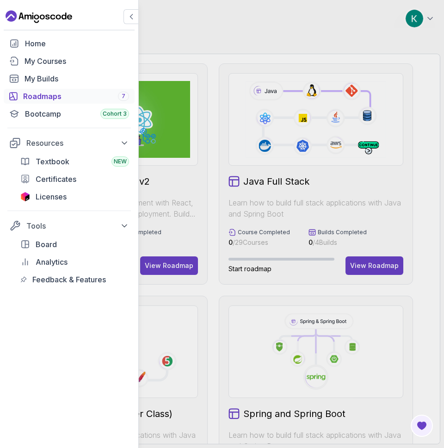 This screenshot has width=444, height=448. I want to click on div: Roadmaps, so click(76, 96).